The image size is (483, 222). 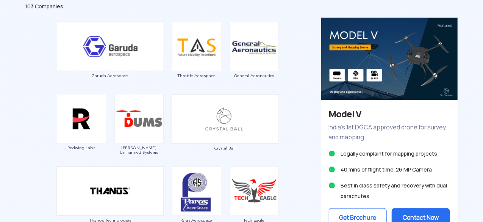 I want to click on img: ic_daksha.png, so click(x=139, y=119).